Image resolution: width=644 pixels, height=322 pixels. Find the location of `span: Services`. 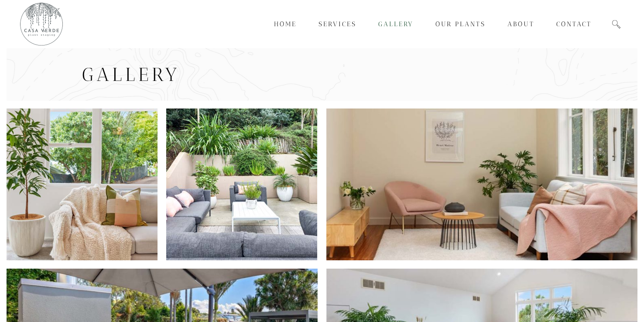

span: Services is located at coordinates (337, 24).